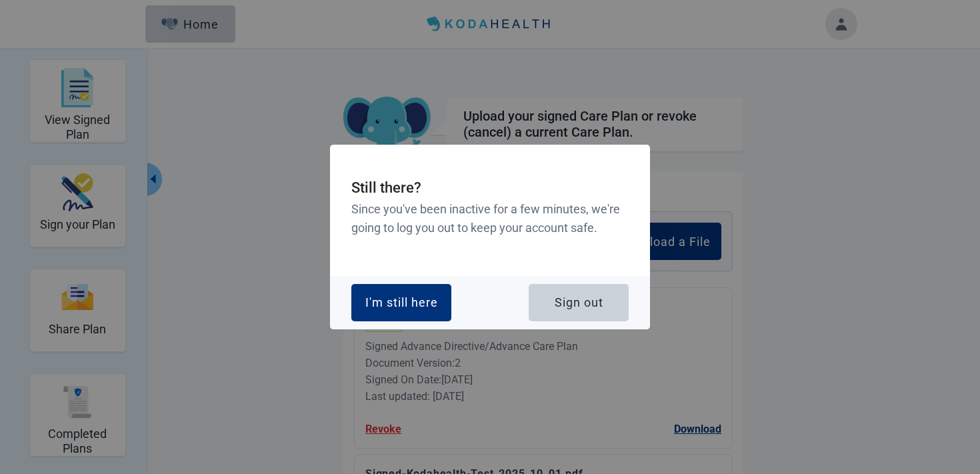  What do you see at coordinates (579, 302) in the screenshot?
I see `button: Sign out` at bounding box center [579, 302].